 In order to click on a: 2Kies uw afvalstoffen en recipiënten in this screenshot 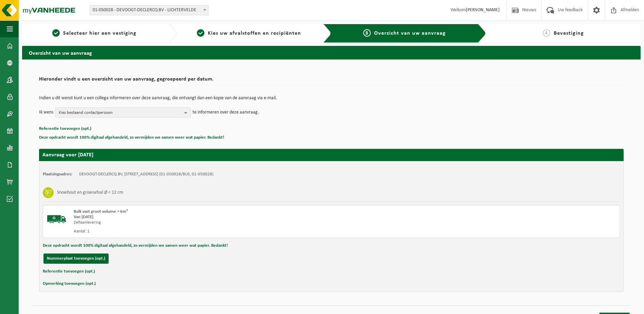, I will do `click(249, 34)`.